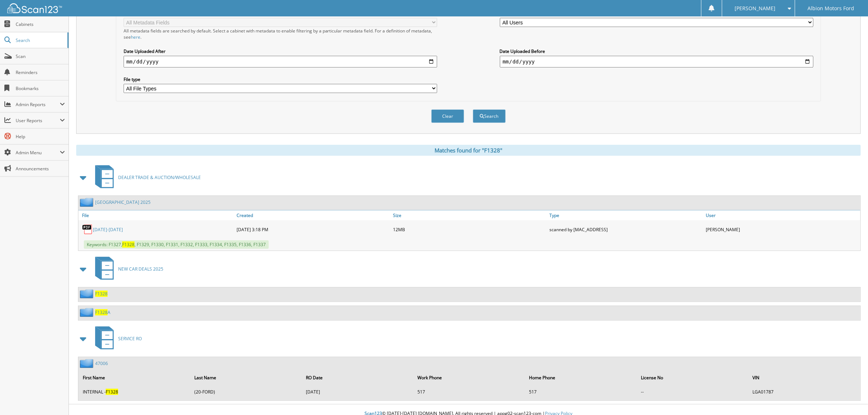 The height and width of the screenshot is (415, 868). Describe the element at coordinates (246, 378) in the screenshot. I see `th: Last Name` at that location.